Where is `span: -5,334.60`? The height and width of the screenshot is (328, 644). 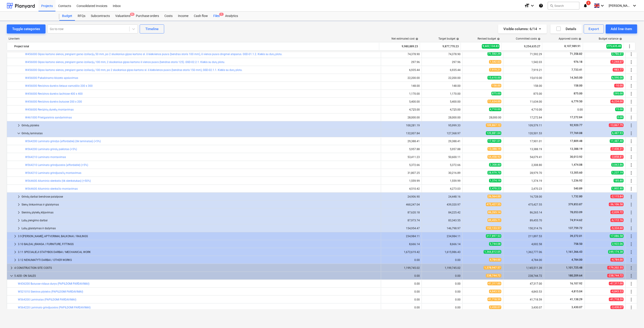
span: -5,334.60 is located at coordinates (617, 228).